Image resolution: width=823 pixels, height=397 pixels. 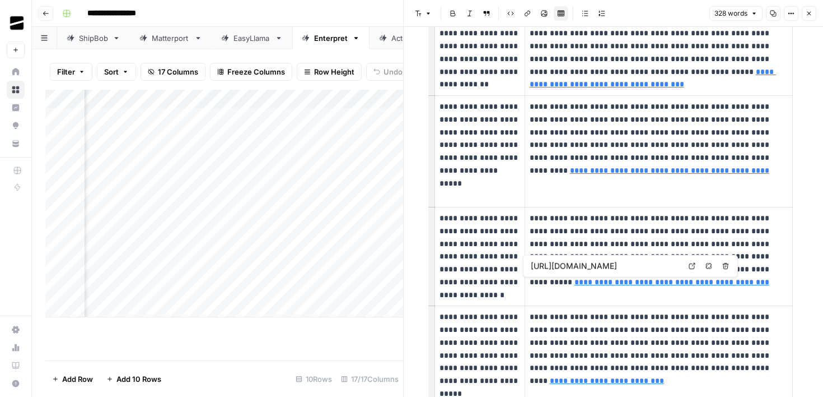 What do you see at coordinates (71, 72) in the screenshot?
I see `button: Filter` at bounding box center [71, 72].